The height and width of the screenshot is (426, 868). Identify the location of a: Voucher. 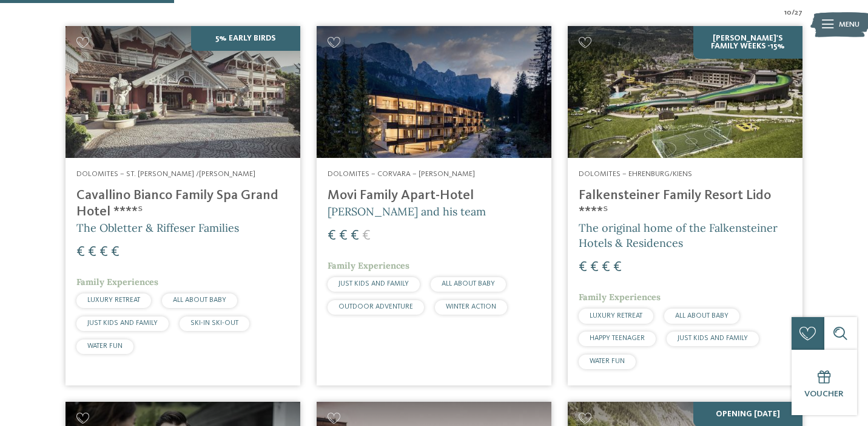
(824, 382).